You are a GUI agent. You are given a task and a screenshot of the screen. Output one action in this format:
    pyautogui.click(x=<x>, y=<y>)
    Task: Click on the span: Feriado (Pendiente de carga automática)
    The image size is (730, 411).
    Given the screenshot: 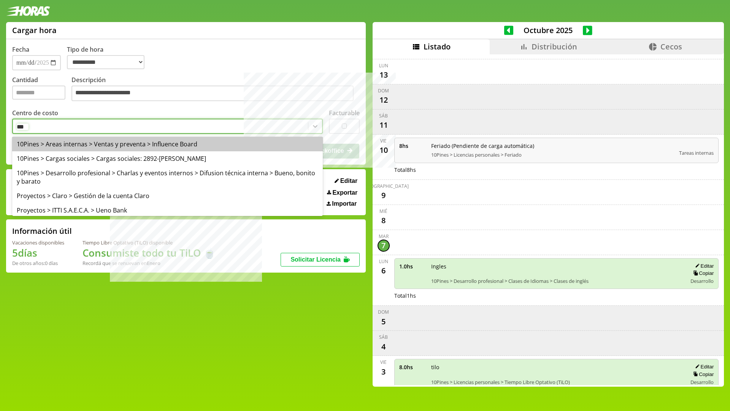 What is the action you would take?
    pyautogui.click(x=553, y=146)
    